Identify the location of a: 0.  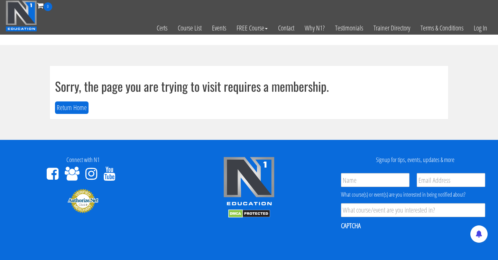
(45, 5).